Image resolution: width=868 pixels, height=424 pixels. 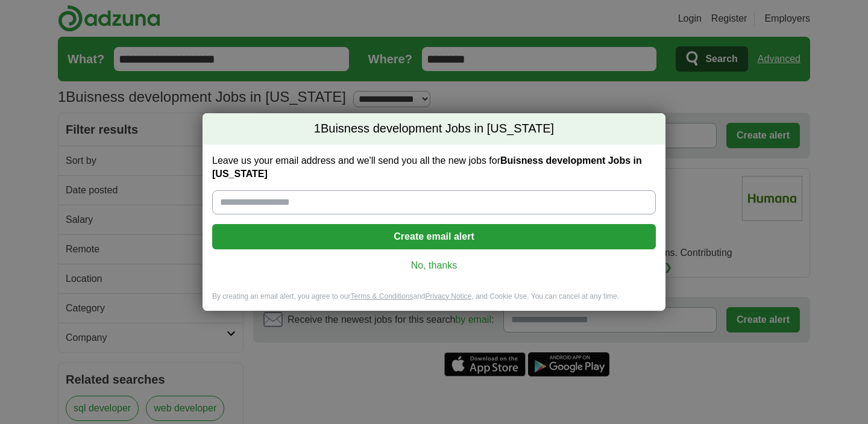 What do you see at coordinates (448, 296) in the screenshot?
I see `a: Privacy Notice` at bounding box center [448, 296].